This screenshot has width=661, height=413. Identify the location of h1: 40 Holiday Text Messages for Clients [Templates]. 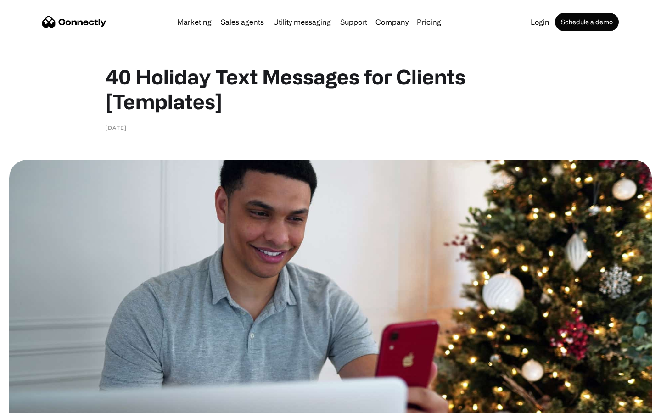
(331, 89).